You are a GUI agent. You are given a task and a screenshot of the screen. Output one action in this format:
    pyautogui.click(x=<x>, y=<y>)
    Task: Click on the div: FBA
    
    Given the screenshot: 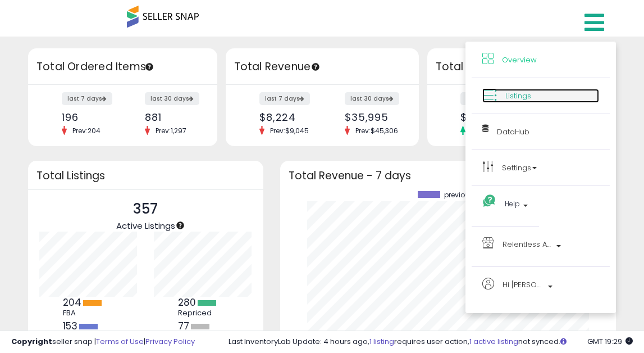 What is the action you would take?
    pyautogui.click(x=88, y=313)
    